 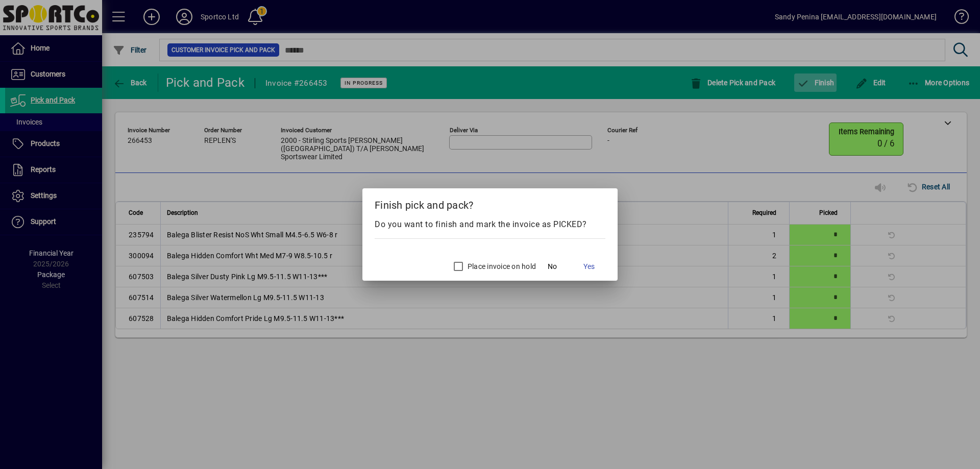 I want to click on label: Place invoice on hold, so click(x=501, y=266).